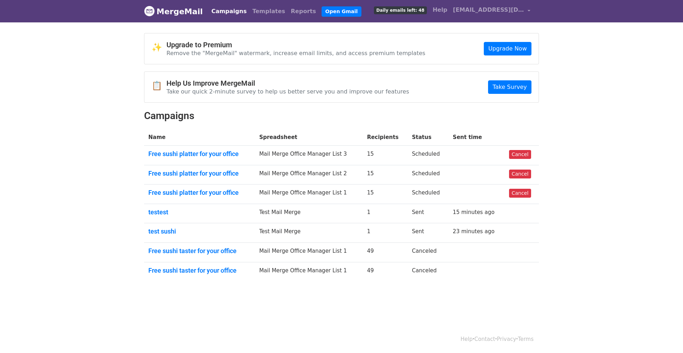 The height and width of the screenshot is (353, 683). What do you see at coordinates (296, 53) in the screenshot?
I see `p: Remove the "MergeMail" watermark, increase email limits, and access premium templates` at bounding box center [296, 53].